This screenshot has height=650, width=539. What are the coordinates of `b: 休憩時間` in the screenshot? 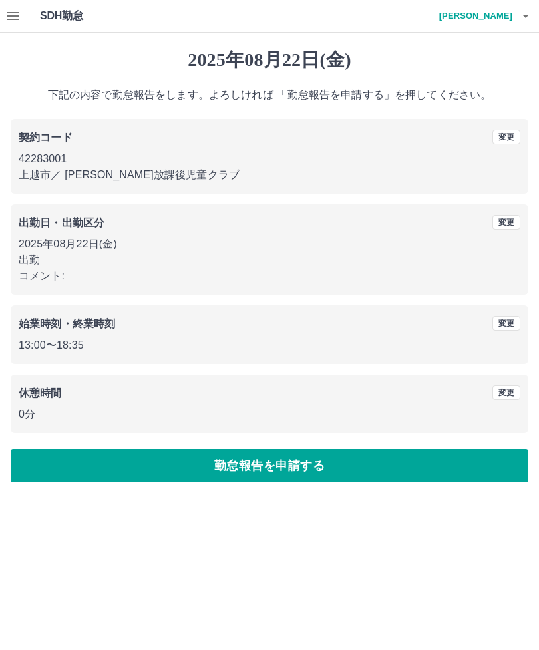 It's located at (40, 392).